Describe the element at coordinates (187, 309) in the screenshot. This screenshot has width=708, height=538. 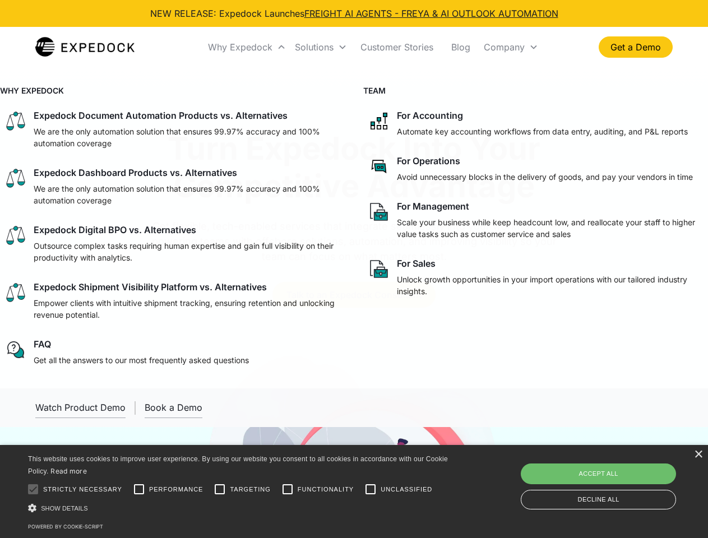
I see `p: Empower clients with intuitive shipment tracking, ensuring retention and unlocking revenue potent...` at that location.